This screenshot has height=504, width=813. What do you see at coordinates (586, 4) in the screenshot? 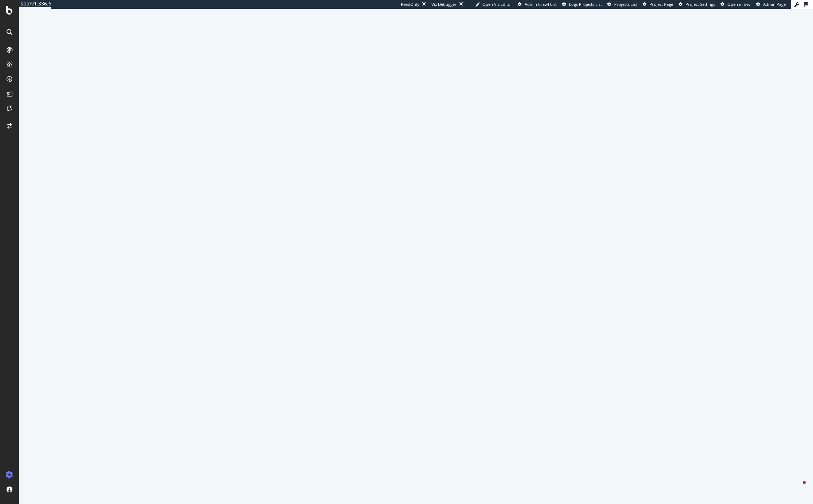
I see `span: Logs Projects List` at bounding box center [586, 4].